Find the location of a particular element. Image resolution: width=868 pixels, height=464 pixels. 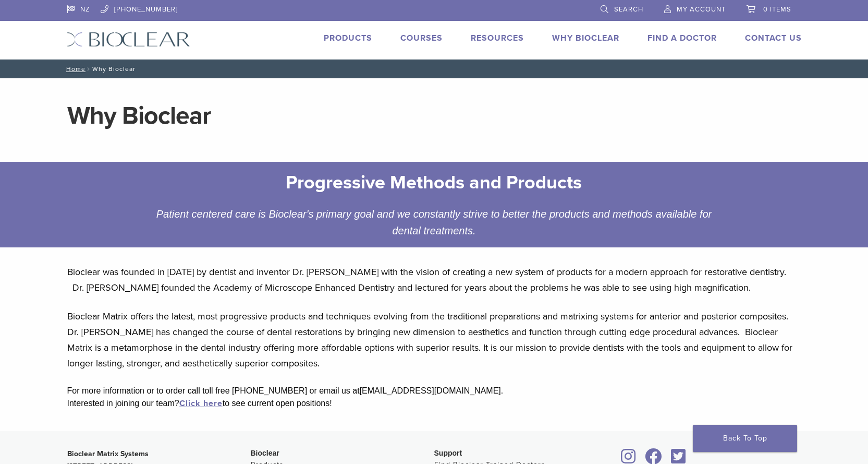

span: Search is located at coordinates (629, 9).